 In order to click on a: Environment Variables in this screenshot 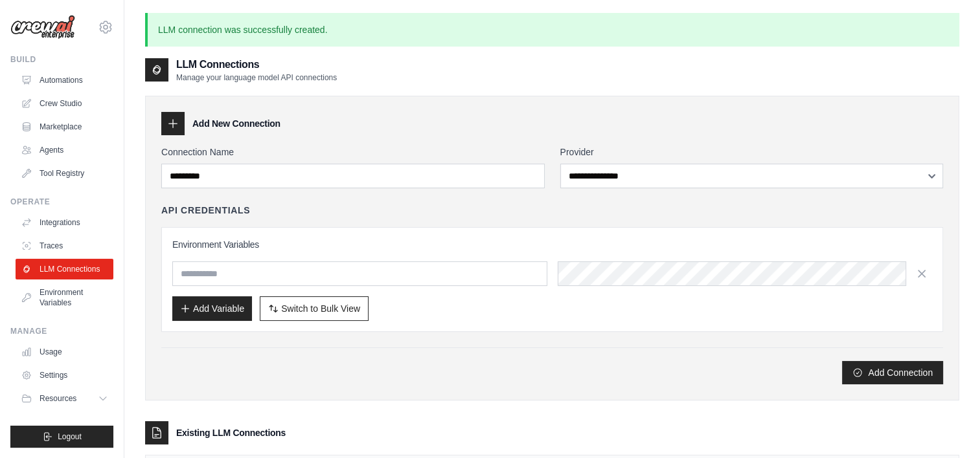, I will do `click(64, 297)`.